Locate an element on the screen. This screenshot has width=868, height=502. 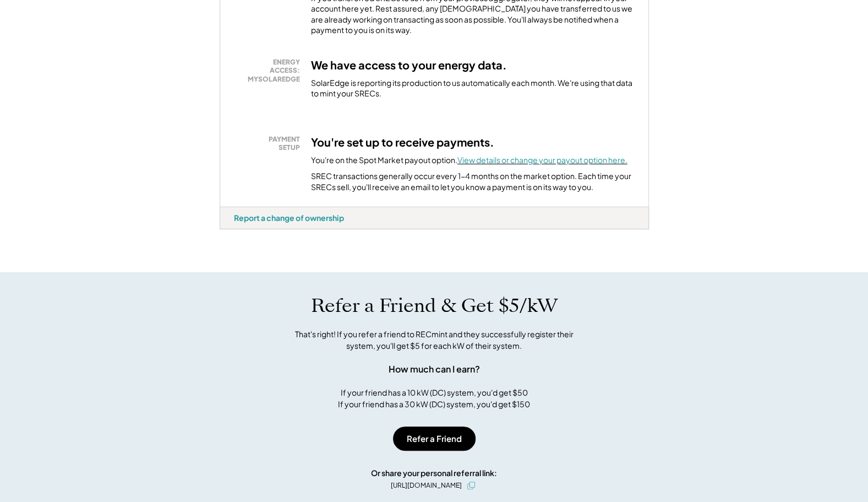
div: SolarEdge is reporting its production to us automatically each month. We're using that data to mi... is located at coordinates (473, 88).